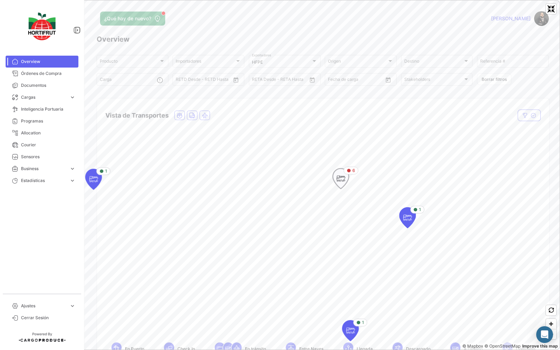  Describe the element at coordinates (551, 324) in the screenshot. I see `span: Zoom in` at that location.